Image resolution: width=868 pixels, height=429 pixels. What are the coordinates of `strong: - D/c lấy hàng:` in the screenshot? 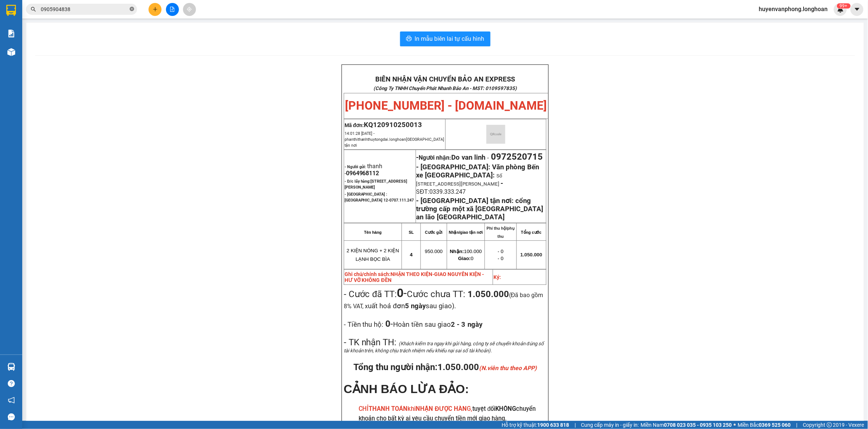 It's located at (376, 184).